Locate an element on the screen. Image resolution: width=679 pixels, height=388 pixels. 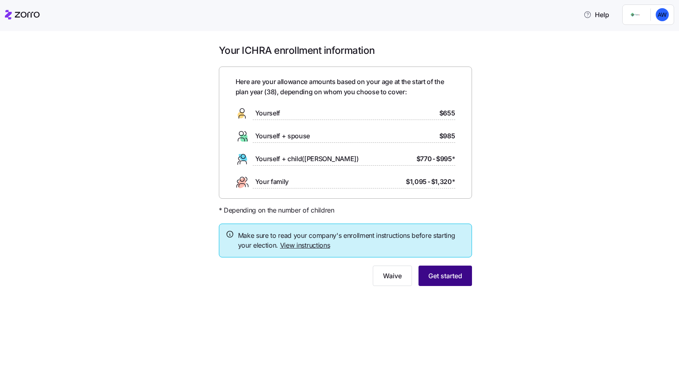
span: Waive is located at coordinates (392, 276).